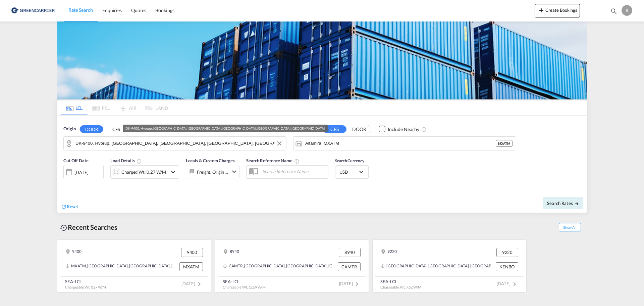 The width and height of the screenshot is (644, 306). What do you see at coordinates (564, 203) in the screenshot?
I see `span: Search Rates` at bounding box center [564, 203].